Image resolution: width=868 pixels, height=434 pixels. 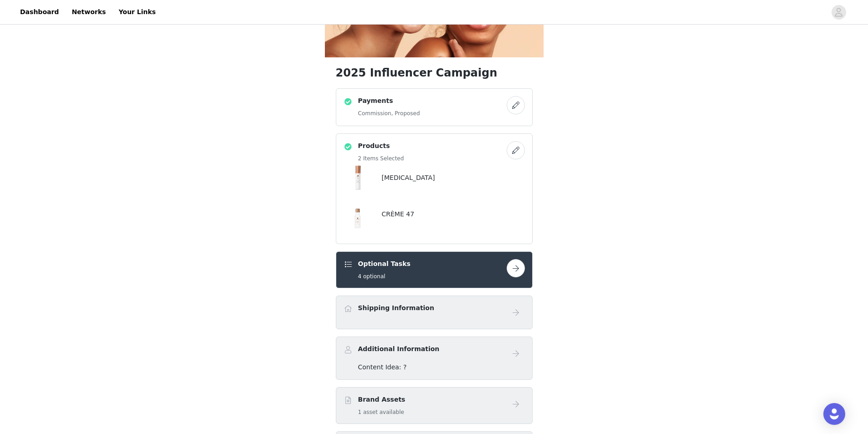 What do you see at coordinates (382, 412) in the screenshot?
I see `h5: 1 asset available` at bounding box center [382, 412].